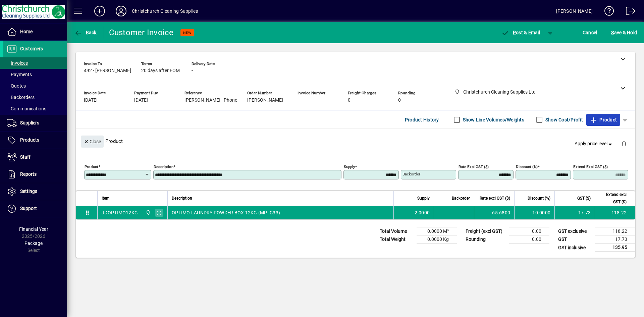 The height and width of the screenshot is (317, 644). Describe the element at coordinates (624, 144) in the screenshot. I see `app-page-header-button: Delete` at that location.